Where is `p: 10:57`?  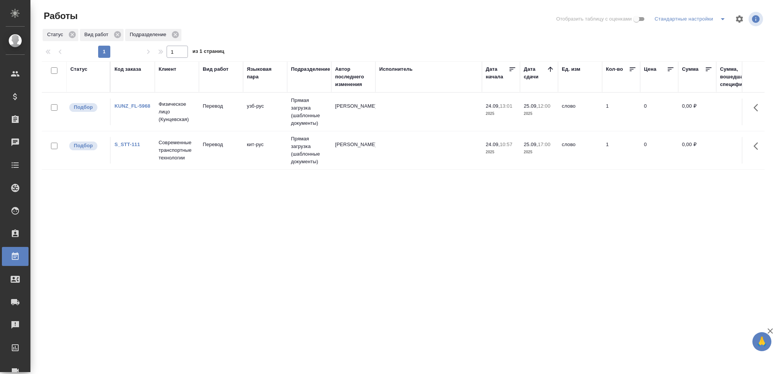 p: 10:57 is located at coordinates (506, 144).